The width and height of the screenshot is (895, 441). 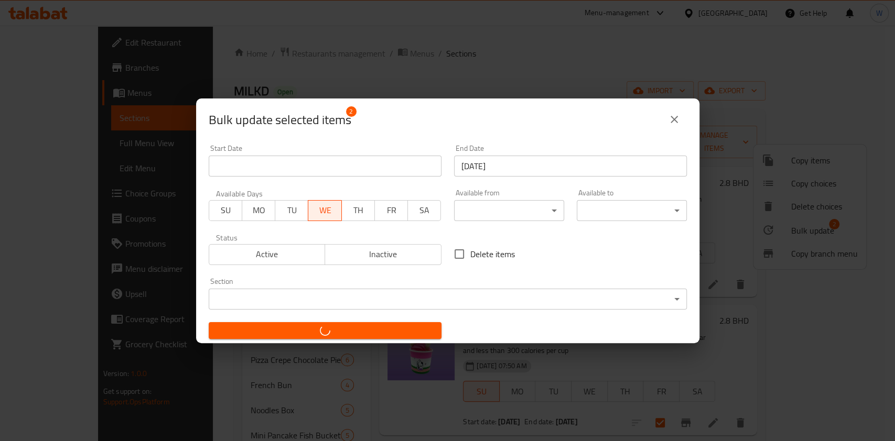 What do you see at coordinates (492, 254) in the screenshot?
I see `span: Delete items` at bounding box center [492, 254].